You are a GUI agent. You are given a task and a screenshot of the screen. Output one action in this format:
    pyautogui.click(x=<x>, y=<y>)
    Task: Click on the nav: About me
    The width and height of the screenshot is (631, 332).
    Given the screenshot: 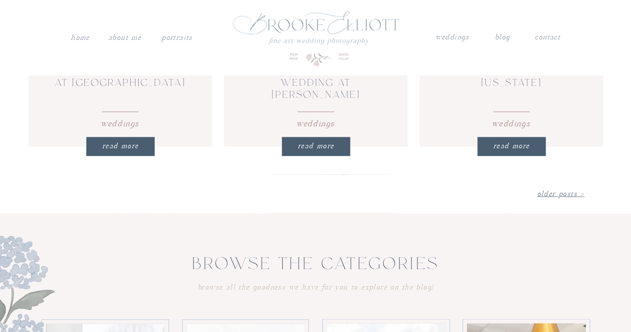 What is the action you would take?
    pyautogui.click(x=125, y=38)
    